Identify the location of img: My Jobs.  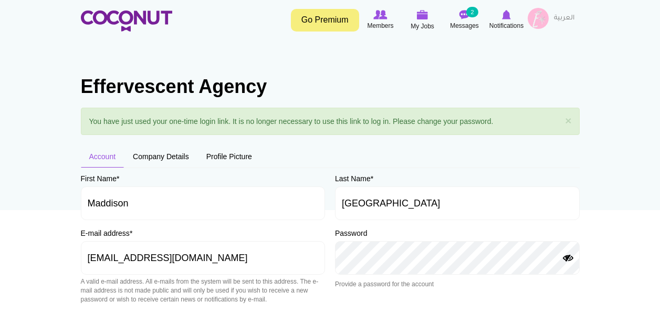
(423, 15).